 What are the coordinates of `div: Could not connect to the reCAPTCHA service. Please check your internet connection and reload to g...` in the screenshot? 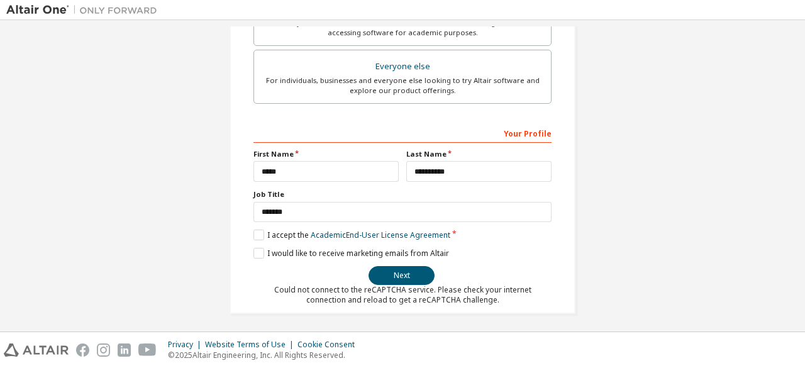 It's located at (402, 295).